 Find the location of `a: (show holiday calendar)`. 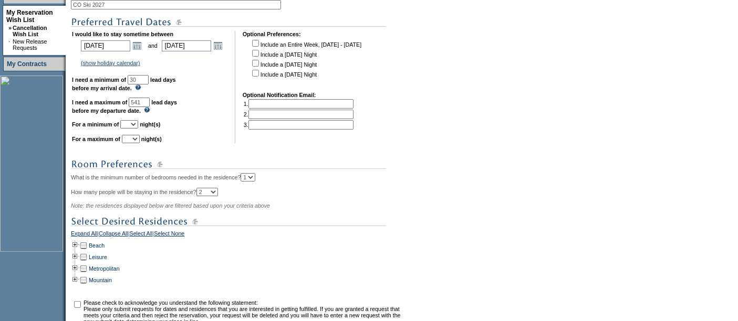

a: (show holiday calendar) is located at coordinates (110, 63).